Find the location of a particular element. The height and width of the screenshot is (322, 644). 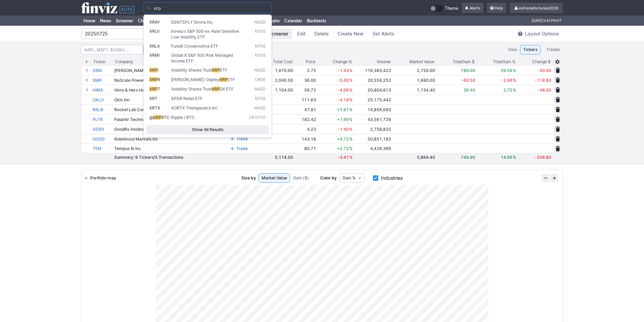

td: 5,864.40 is located at coordinates (414, 157).